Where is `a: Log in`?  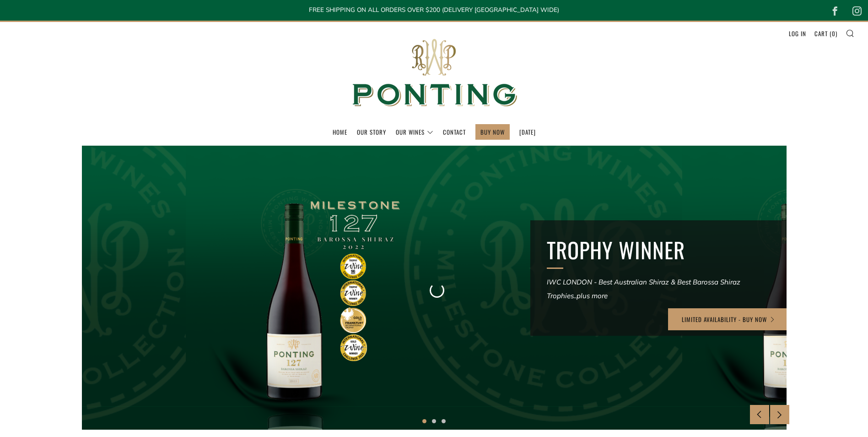
a: Log in is located at coordinates (798, 33).